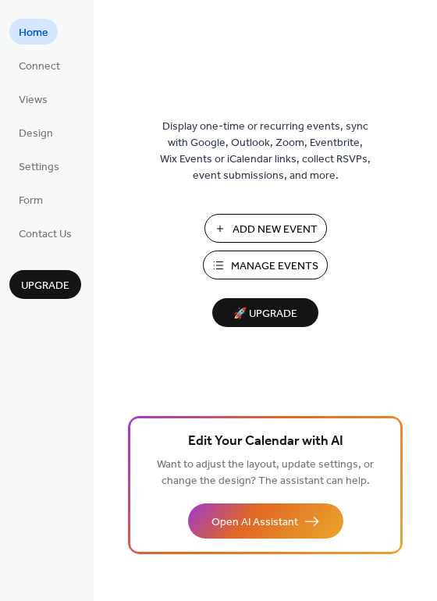  I want to click on a: Settings, so click(39, 165).